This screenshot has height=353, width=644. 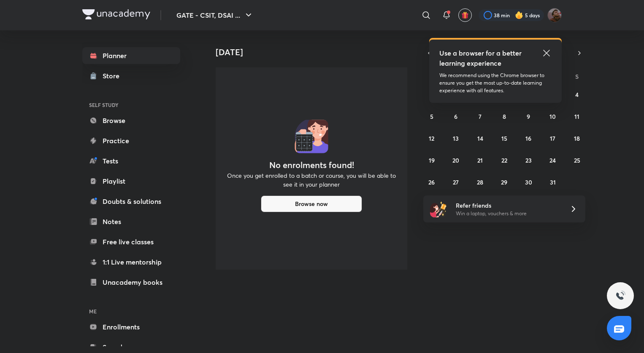 What do you see at coordinates (529, 139) in the screenshot?
I see `abbr: October 16, 2025` at bounding box center [529, 139].